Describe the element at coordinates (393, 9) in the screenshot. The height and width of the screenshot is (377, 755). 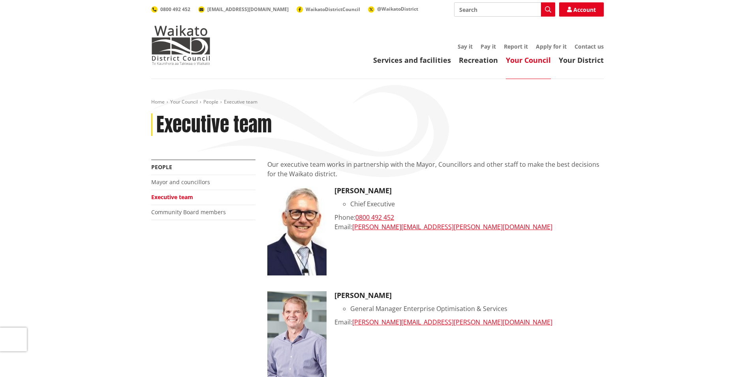
I see `a: @WaikatoDistrict` at that location.